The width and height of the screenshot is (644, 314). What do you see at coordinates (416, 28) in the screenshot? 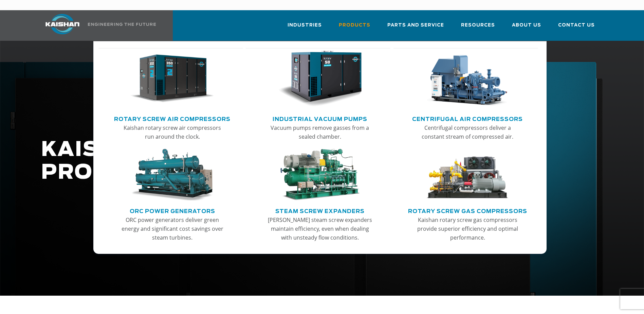
I see `a: Parts and Service` at bounding box center [416, 28].